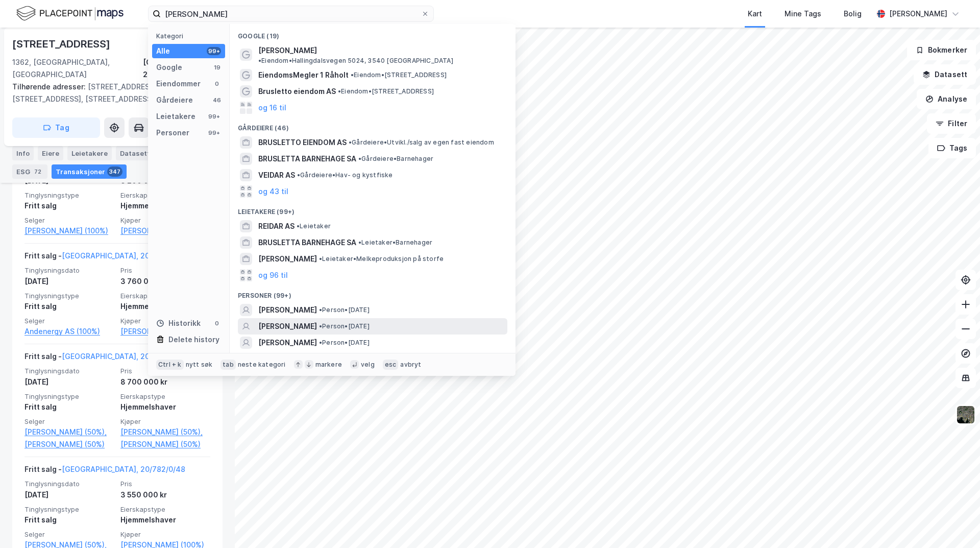 Image resolution: width=980 pixels, height=548 pixels. I want to click on div: Kategori, so click(191, 36).